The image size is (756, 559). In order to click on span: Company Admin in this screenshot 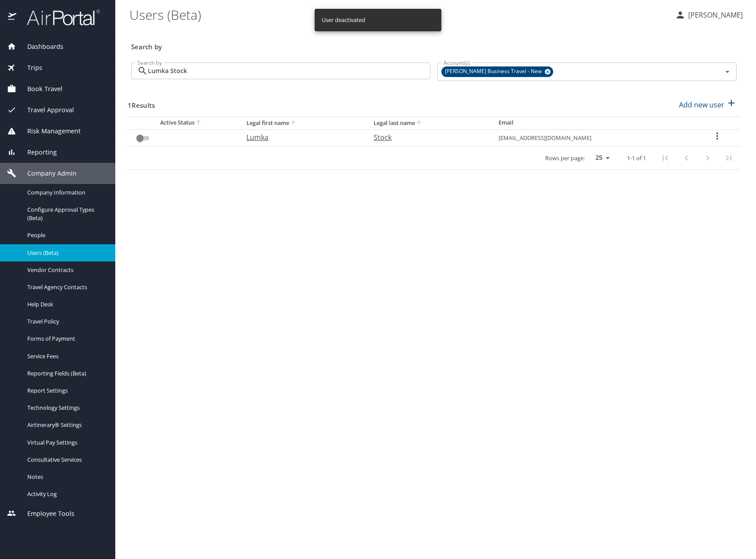, I will do `click(46, 173)`.